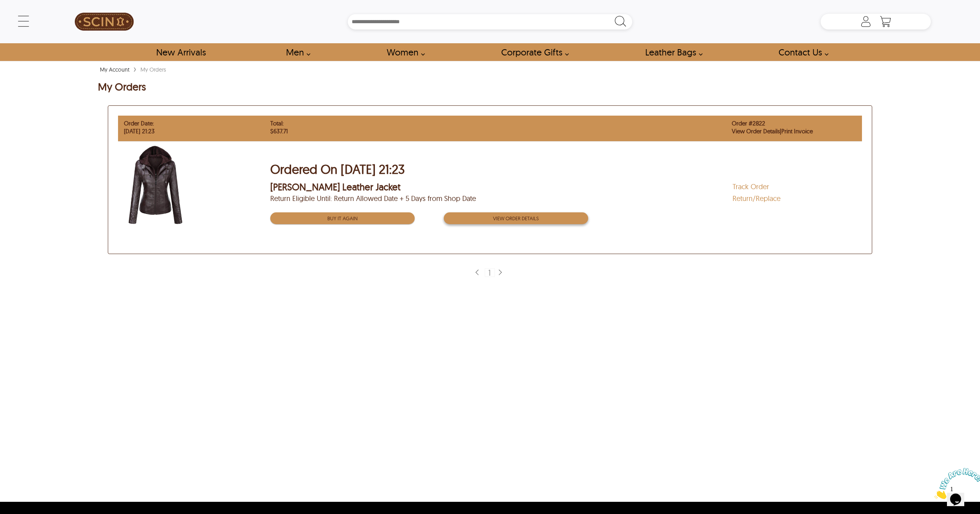 The image size is (980, 514). What do you see at coordinates (502, 198) in the screenshot?
I see `span: Return Eligible Until: Return Allowed Date + 5 Days from Shop Date` at bounding box center [502, 198].